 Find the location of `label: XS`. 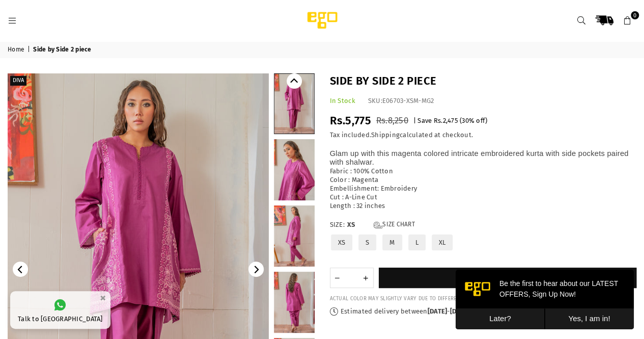

label: XS is located at coordinates (342, 242).